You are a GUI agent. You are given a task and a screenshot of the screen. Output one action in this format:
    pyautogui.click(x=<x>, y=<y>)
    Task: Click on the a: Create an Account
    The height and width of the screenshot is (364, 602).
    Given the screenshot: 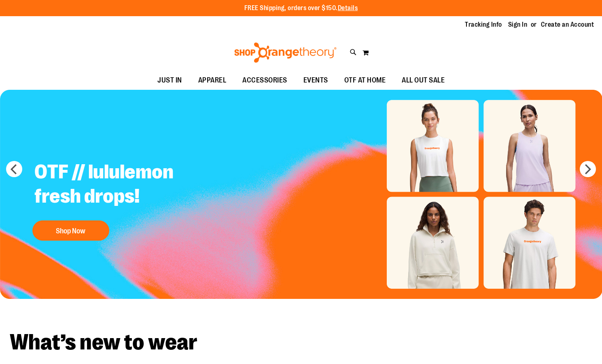 What is the action you would take?
    pyautogui.click(x=568, y=24)
    